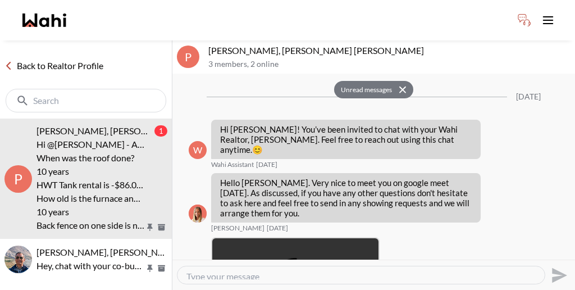 The width and height of the screenshot is (575, 290). What do you see at coordinates (90, 225) in the screenshot?
I see `p: Back fence on one side is not there - Is there any reason for this? Owners are welcome to put up ...` at bounding box center [90, 225].